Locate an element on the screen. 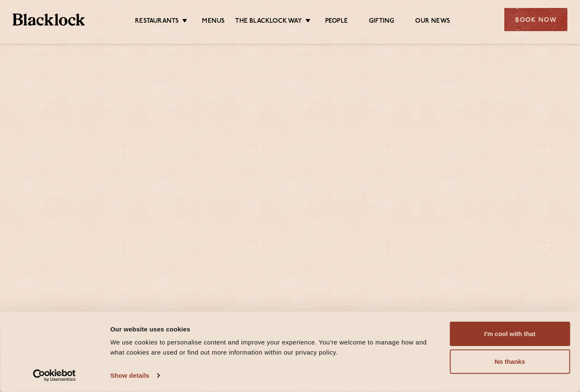 This screenshot has height=392, width=580. button: No thanks is located at coordinates (510, 362).